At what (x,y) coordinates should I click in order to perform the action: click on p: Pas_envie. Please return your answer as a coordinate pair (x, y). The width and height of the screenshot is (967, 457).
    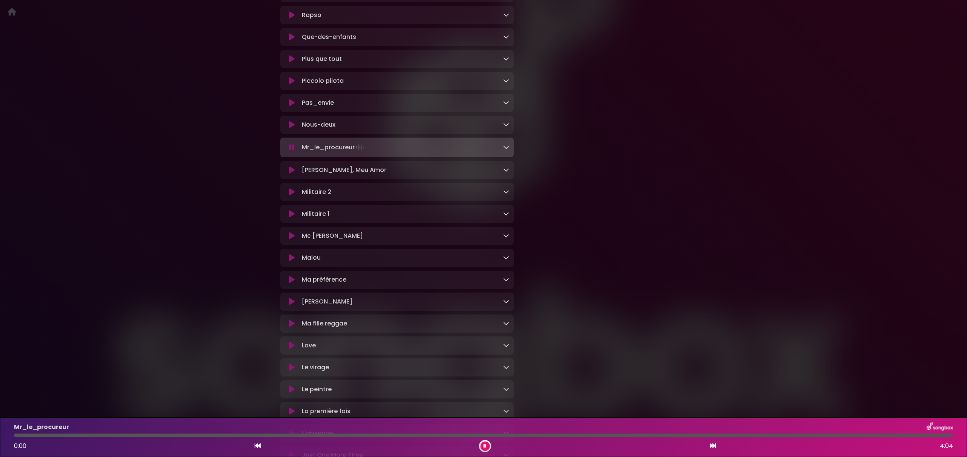
    Looking at the image, I should click on (318, 103).